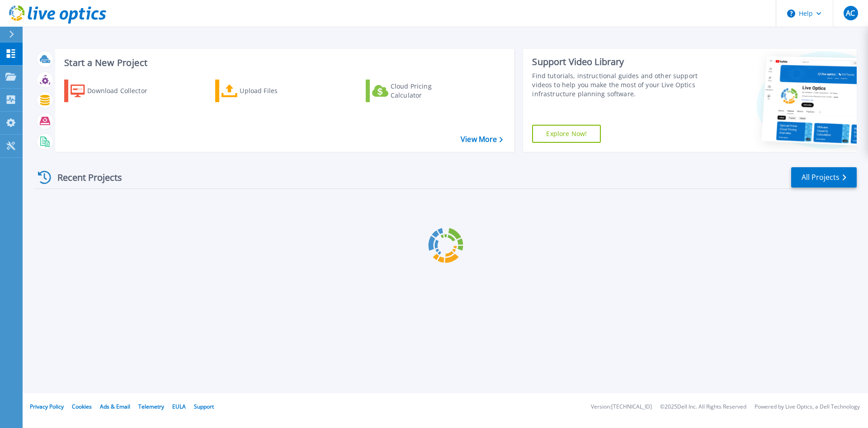  I want to click on a: Support, so click(204, 406).